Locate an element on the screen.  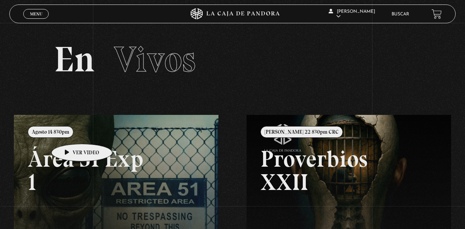
a: View your shopping cart is located at coordinates (436, 14).